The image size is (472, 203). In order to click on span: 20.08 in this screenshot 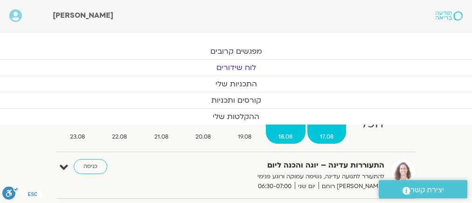, I will do `click(203, 137)`.